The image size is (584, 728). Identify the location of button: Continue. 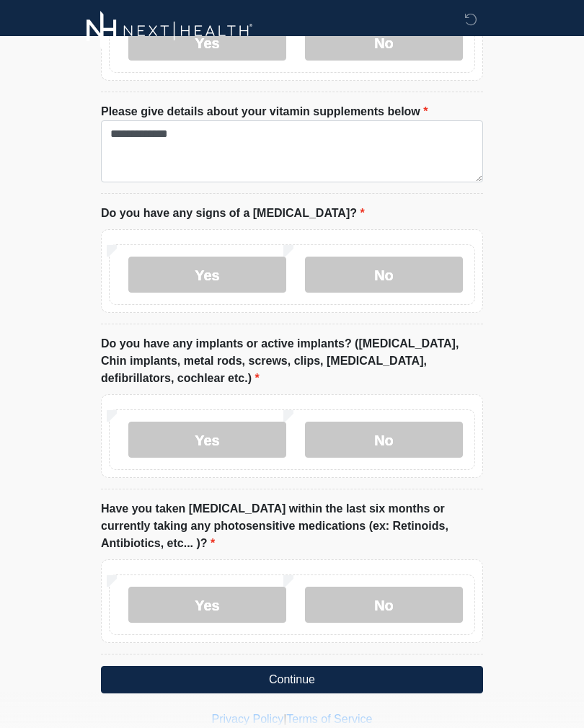
(292, 679).